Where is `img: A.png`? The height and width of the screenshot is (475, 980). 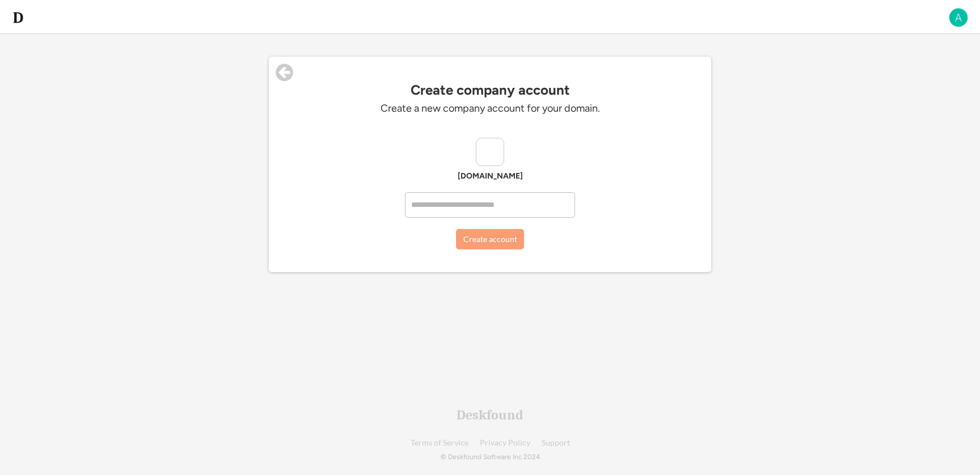
img: A.png is located at coordinates (959, 18).